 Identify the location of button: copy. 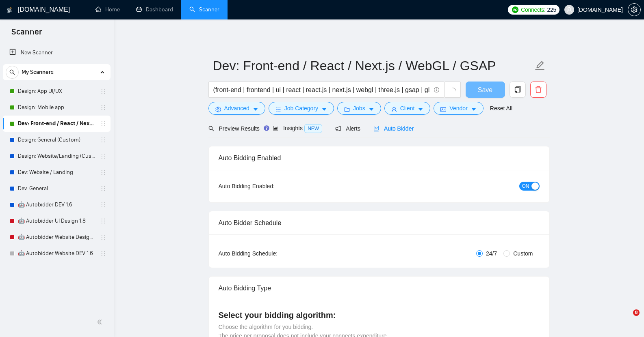
(518, 90).